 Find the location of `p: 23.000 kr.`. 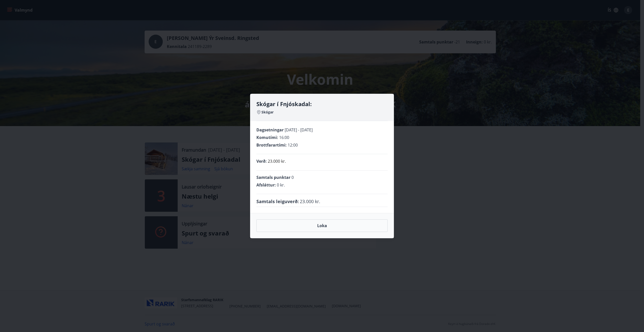

p: 23.000 kr. is located at coordinates (277, 161).